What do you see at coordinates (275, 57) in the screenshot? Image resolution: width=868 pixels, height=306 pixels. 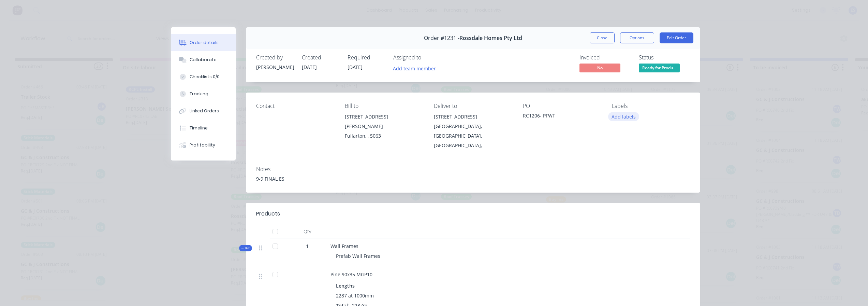 I see `div: Created by` at bounding box center [275, 57].